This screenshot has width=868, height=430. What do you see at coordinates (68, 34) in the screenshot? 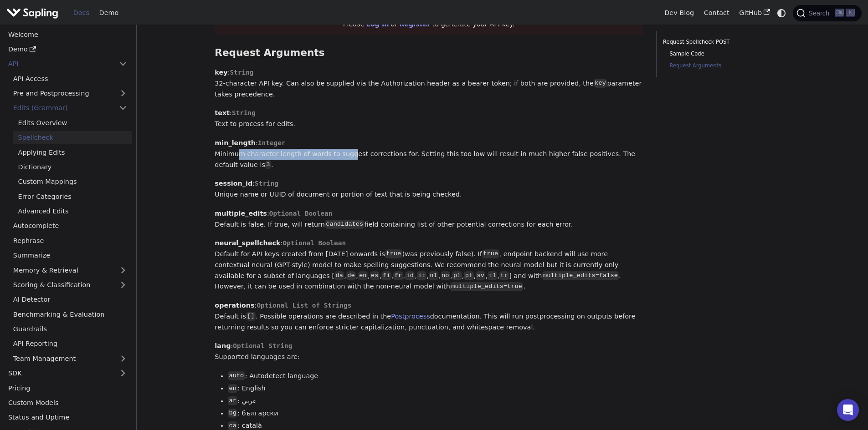
I see `a: Welcome` at bounding box center [68, 34].